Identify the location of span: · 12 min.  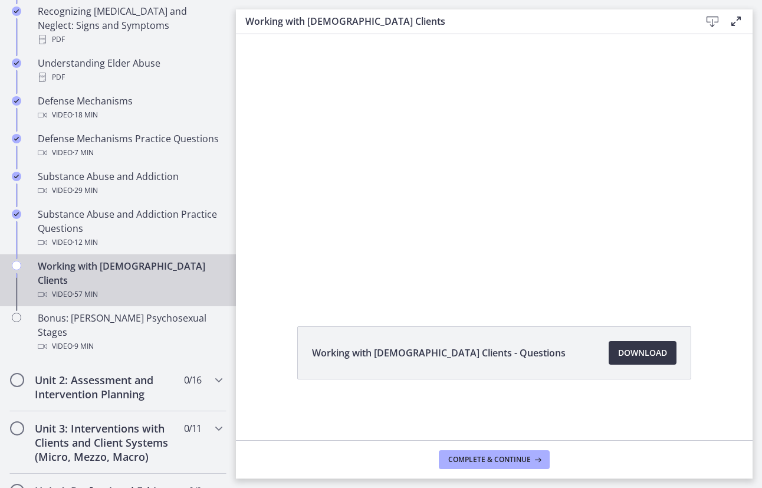
(85, 242).